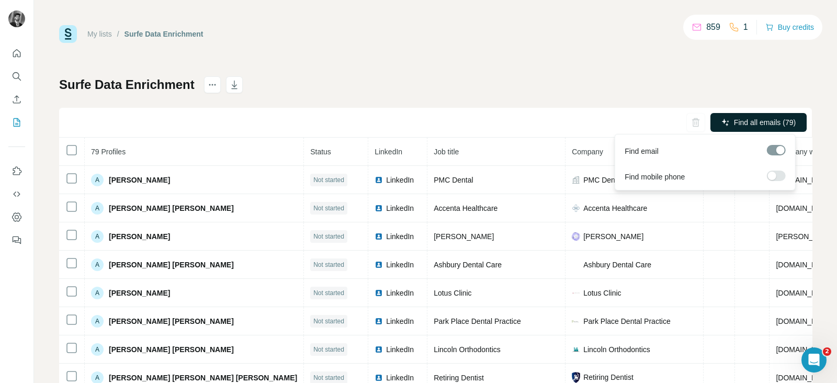  Describe the element at coordinates (17, 171) in the screenshot. I see `button: Use Surfe on LinkedIn` at that location.